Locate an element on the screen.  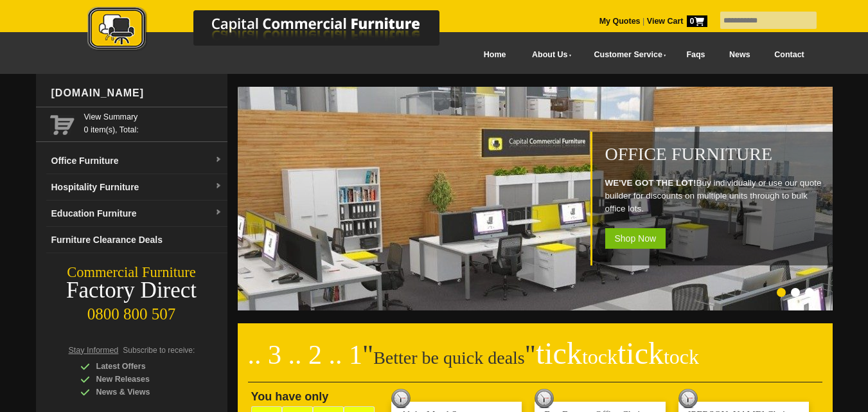
a: Faqs is located at coordinates (696, 55).